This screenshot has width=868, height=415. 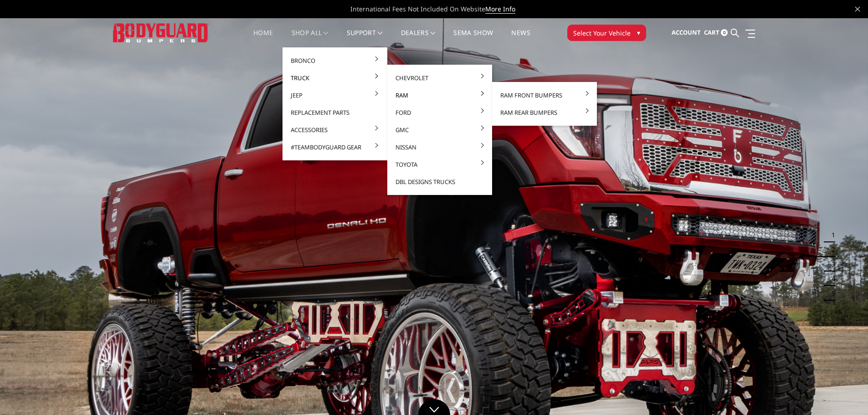 What do you see at coordinates (724, 33) in the screenshot?
I see `span: 0` at bounding box center [724, 33].